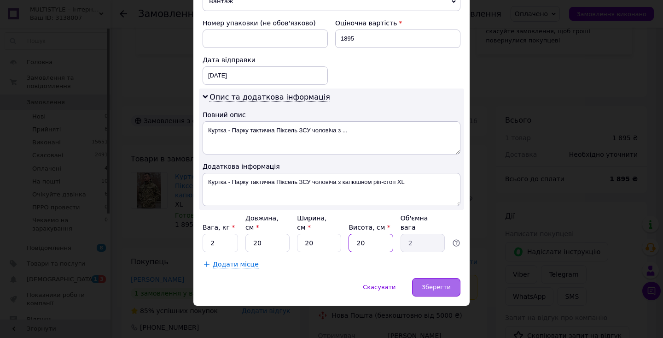  I want to click on span: Додати місце, so click(236, 264).